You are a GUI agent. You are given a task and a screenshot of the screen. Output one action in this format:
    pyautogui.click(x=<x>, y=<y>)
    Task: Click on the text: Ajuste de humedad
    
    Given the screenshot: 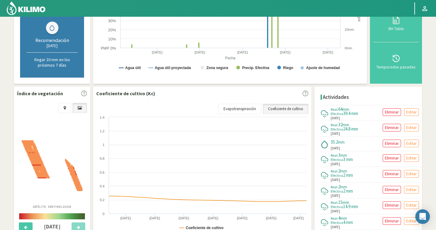 What is the action you would take?
    pyautogui.click(x=323, y=68)
    